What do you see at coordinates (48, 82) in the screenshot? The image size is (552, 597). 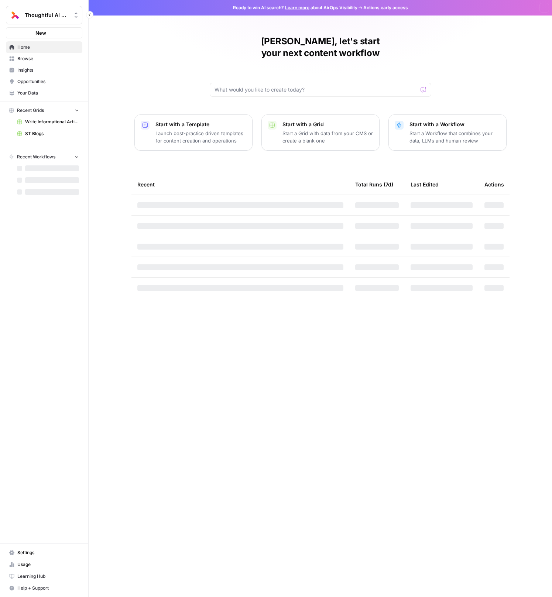 I see `span: Opportunities` at bounding box center [48, 82].